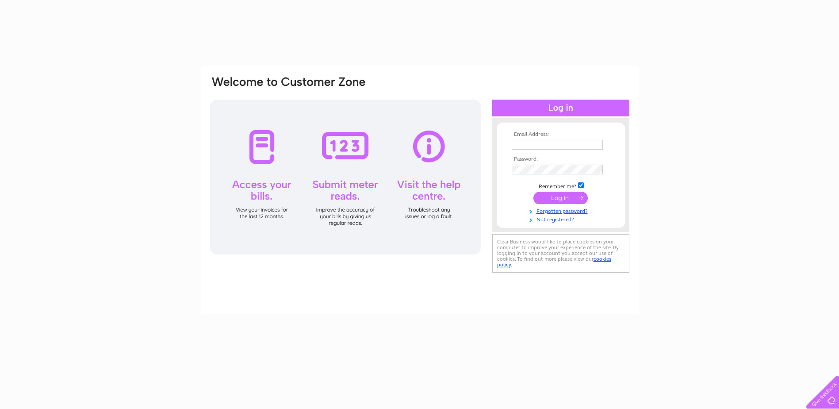 This screenshot has height=409, width=839. What do you see at coordinates (561, 134) in the screenshot?
I see `th: Email Address:` at bounding box center [561, 134].